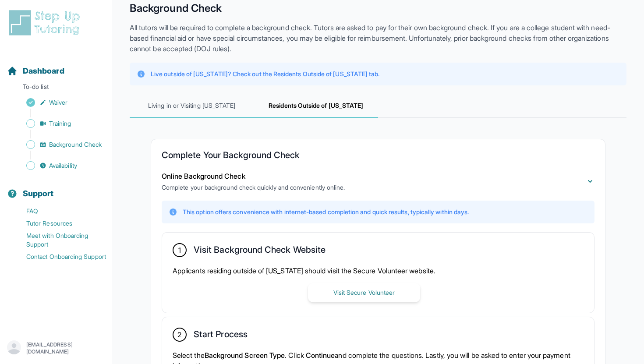  What do you see at coordinates (378, 157) in the screenshot?
I see `h2: Complete Your Background Check` at bounding box center [378, 157].